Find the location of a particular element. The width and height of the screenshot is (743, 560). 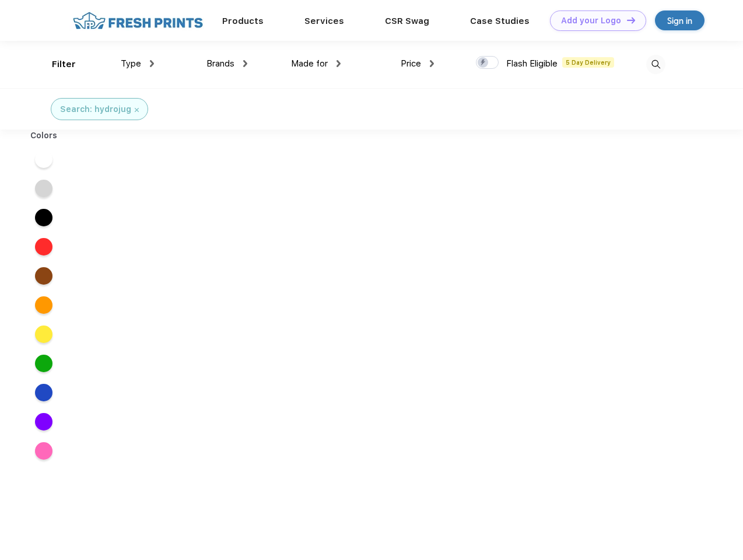

span: Flash Eligible is located at coordinates (532, 64).